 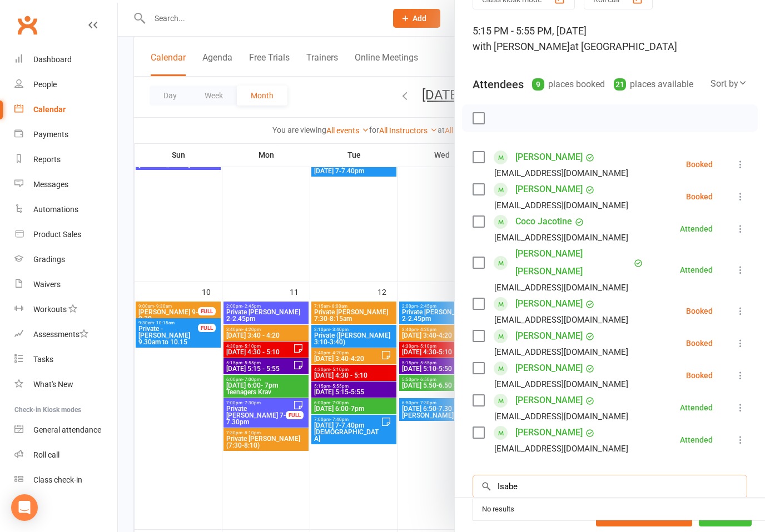 I want to click on div: Sort by, so click(x=729, y=84).